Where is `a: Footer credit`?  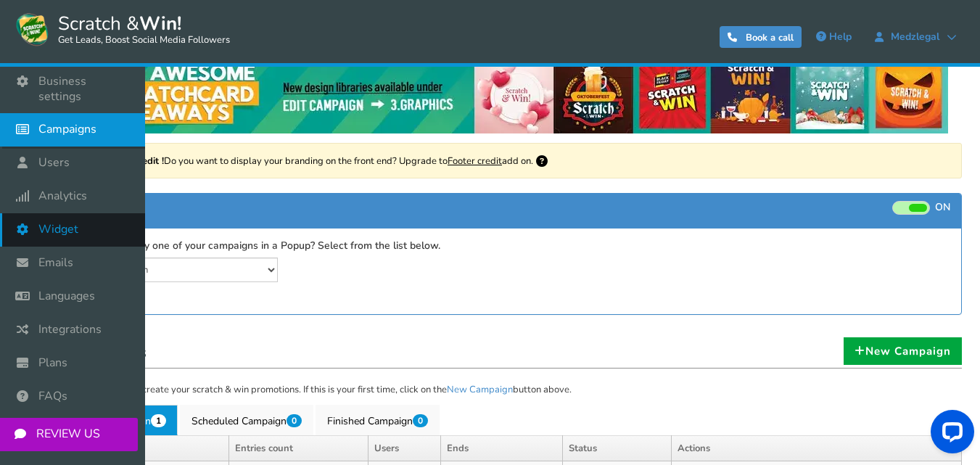 a: Footer credit is located at coordinates (474, 161).